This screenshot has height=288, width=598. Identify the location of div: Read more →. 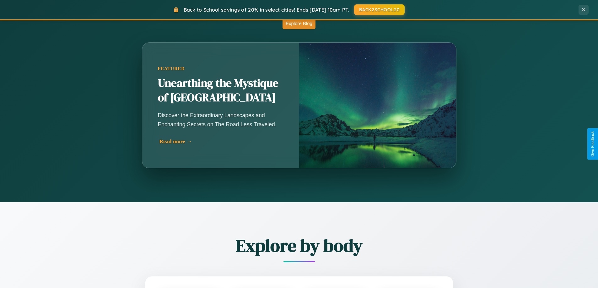
(222, 142).